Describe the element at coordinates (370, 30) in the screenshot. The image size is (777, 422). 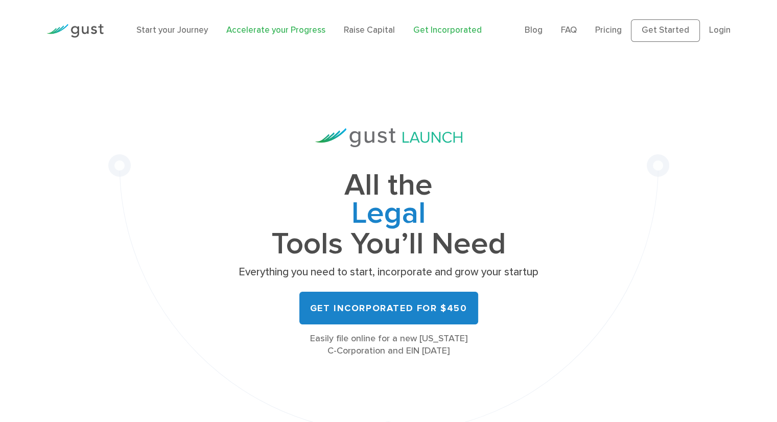
I see `a: Raise Capital` at that location.